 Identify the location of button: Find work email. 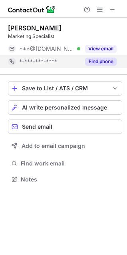
(65, 163).